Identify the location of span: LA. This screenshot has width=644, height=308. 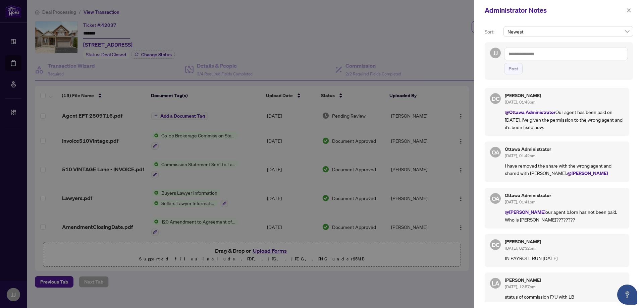
(495, 283).